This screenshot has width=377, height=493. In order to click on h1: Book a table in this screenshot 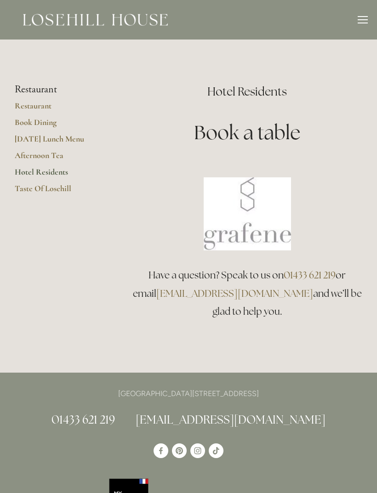, I will do `click(247, 132)`.